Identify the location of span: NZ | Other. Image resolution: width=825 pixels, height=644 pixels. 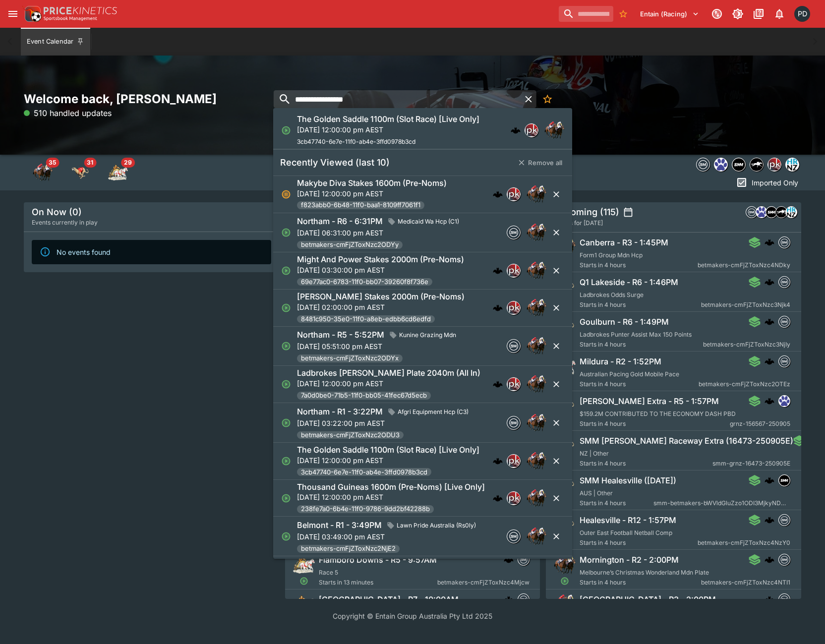
(594, 453).